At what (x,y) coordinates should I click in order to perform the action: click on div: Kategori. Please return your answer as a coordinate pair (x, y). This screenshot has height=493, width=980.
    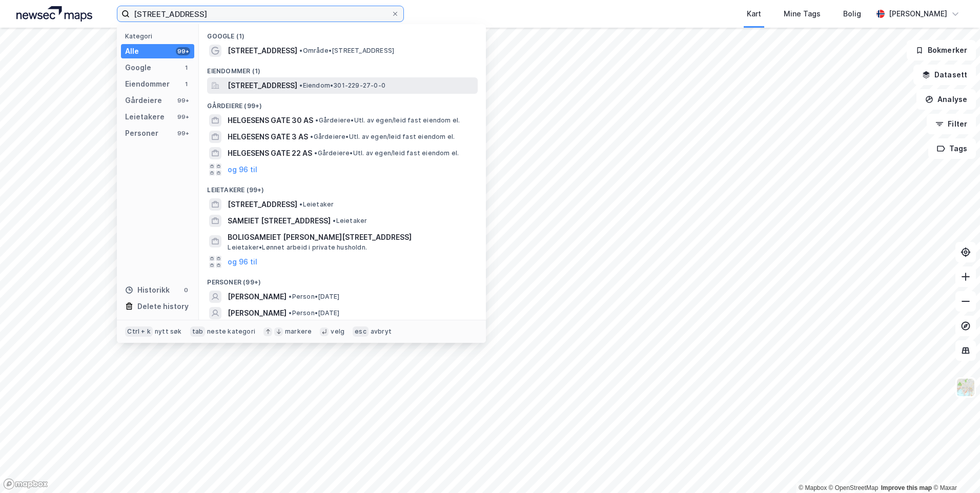
    Looking at the image, I should click on (160, 36).